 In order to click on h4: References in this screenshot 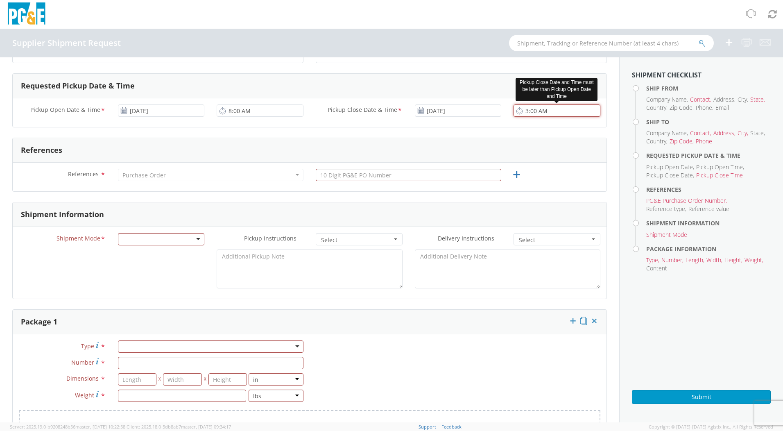, I will do `click(708, 189)`.